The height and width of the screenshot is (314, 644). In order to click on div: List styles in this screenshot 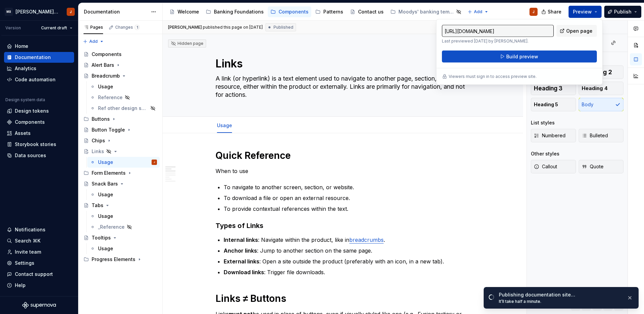, I will do `click(543, 123)`.